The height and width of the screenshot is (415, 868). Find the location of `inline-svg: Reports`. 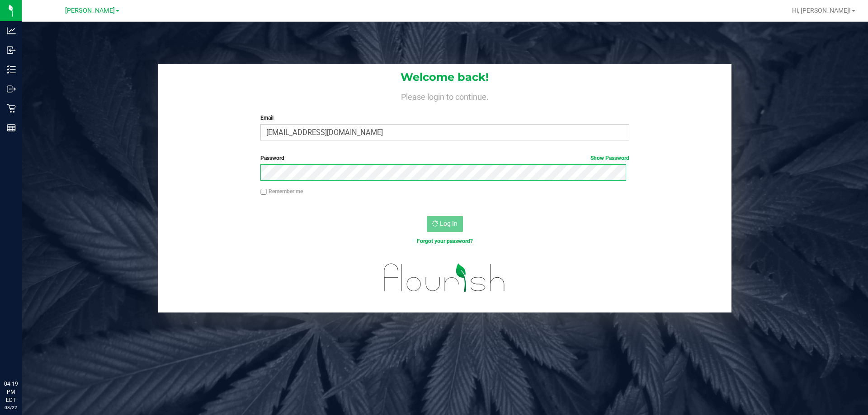

inline-svg: Reports is located at coordinates (11, 128).